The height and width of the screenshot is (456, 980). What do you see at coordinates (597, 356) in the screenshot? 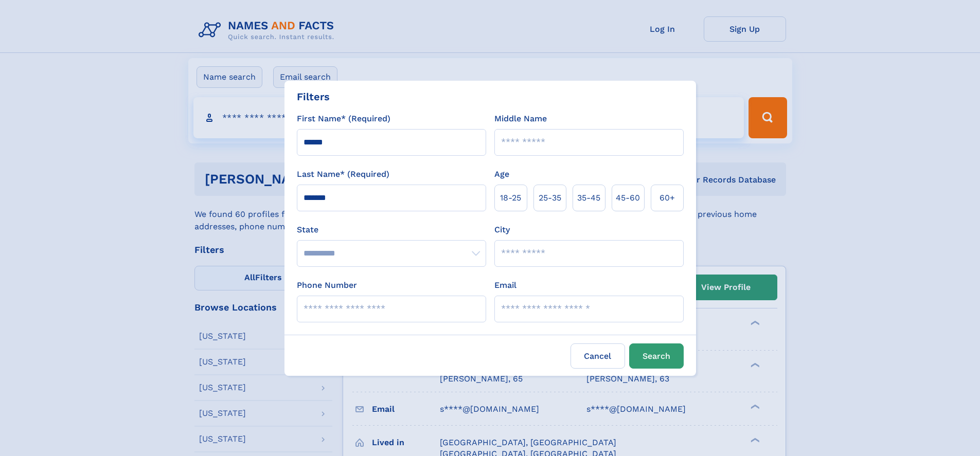
I see `label: Cancel` at bounding box center [597, 356].